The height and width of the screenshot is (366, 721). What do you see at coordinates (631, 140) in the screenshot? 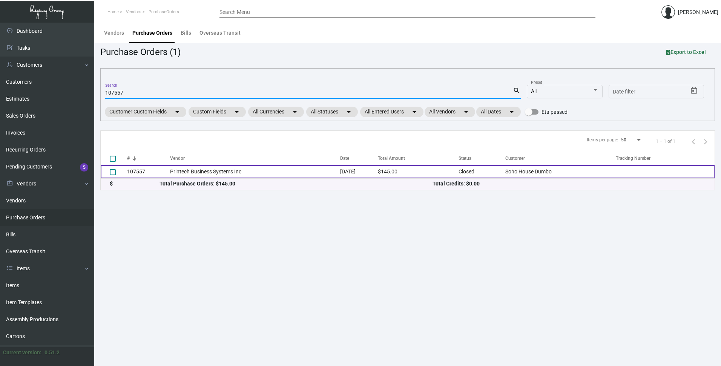
I see `mat-select: Items per page:` at bounding box center [631, 140].